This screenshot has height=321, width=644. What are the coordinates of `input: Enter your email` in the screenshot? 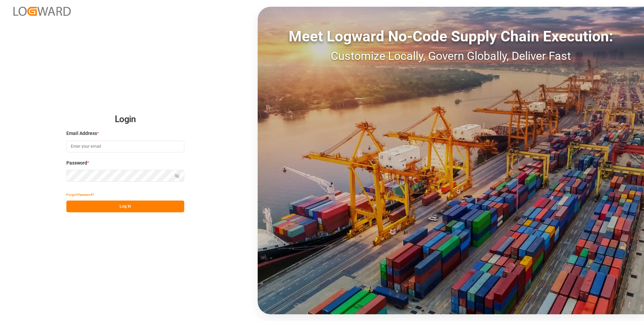 It's located at (125, 146).